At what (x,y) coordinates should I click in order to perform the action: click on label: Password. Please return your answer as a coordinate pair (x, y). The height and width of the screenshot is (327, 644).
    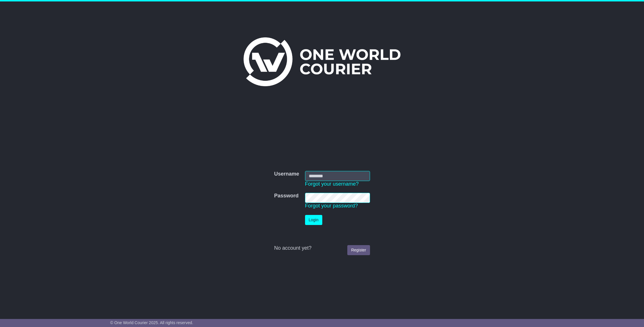
    Looking at the image, I should click on (286, 196).